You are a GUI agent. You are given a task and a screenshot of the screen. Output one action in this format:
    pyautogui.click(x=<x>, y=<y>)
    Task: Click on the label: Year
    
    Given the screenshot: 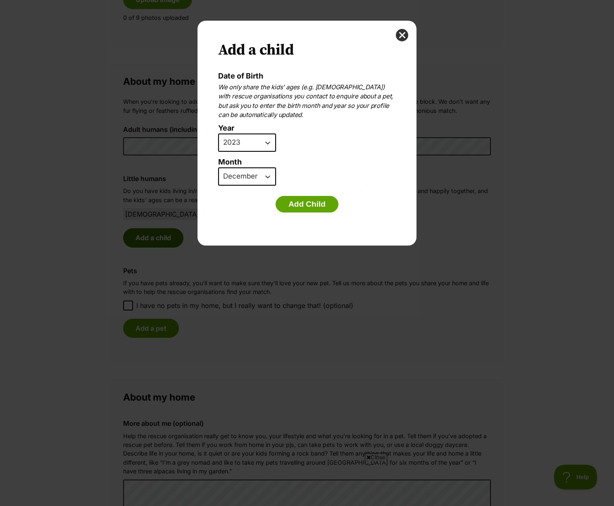 What is the action you would take?
    pyautogui.click(x=305, y=128)
    